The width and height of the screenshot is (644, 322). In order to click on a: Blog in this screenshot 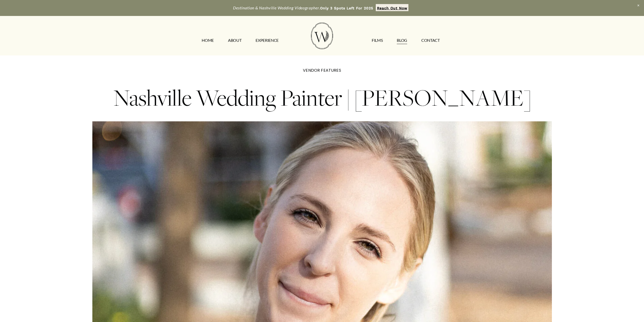, I will do `click(402, 40)`.